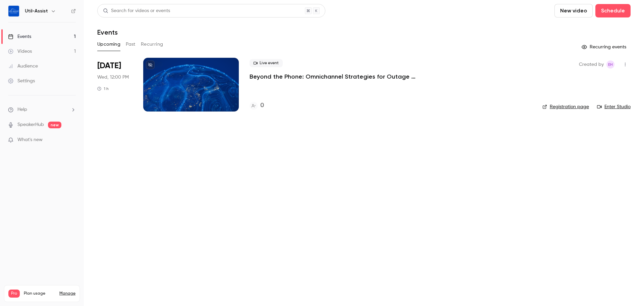 Image resolution: width=644 pixels, height=306 pixels. What do you see at coordinates (256, 105) in the screenshot?
I see `a: 0` at bounding box center [256, 105].